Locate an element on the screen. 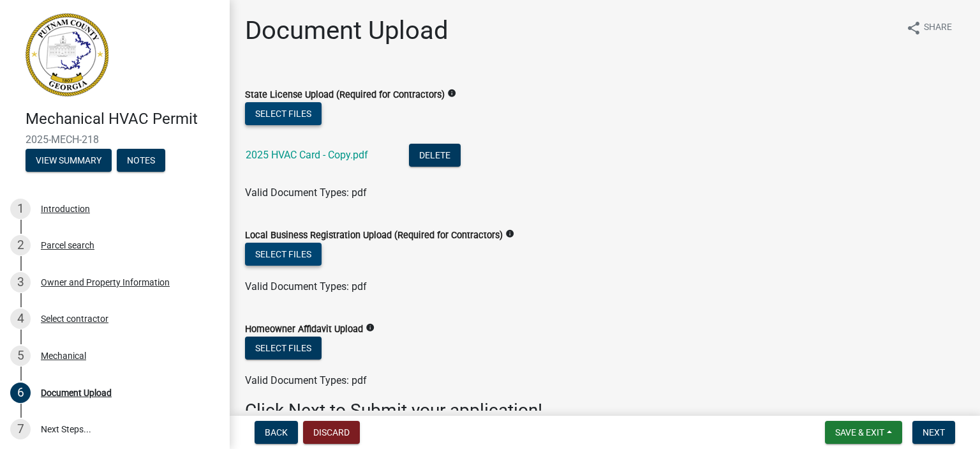 This screenshot has height=449, width=980. button: View Summary is located at coordinates (69, 161).